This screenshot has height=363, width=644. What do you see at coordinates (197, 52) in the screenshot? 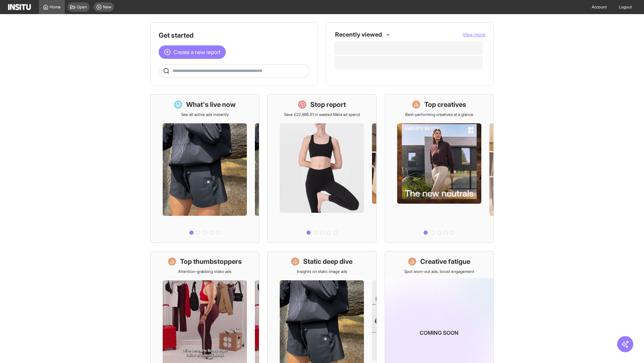
I see `span: Create a new report` at bounding box center [197, 52].